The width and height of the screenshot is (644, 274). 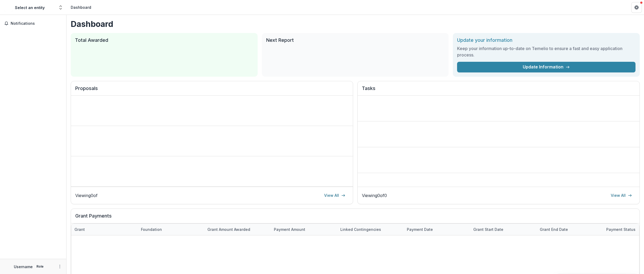 I want to click on h2: Grant Payments, so click(x=355, y=218).